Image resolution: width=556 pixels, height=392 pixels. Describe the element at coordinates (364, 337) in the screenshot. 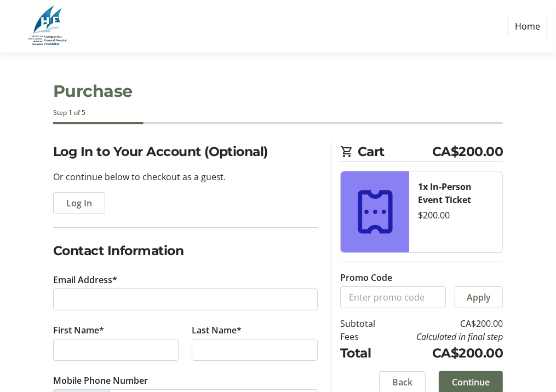

I see `td: Fees` at that location.